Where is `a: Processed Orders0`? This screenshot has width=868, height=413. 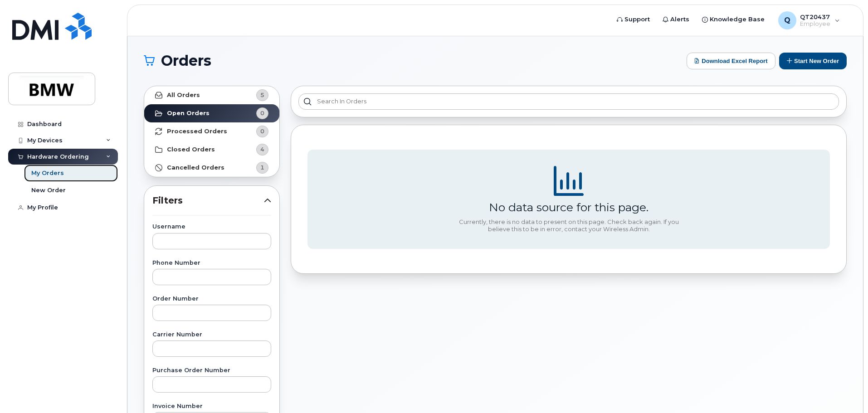
a: Processed Orders0 is located at coordinates (212, 131).